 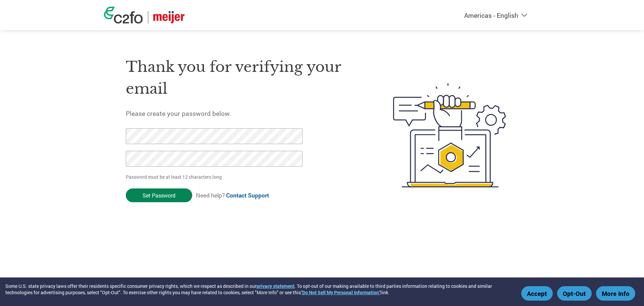 I want to click on p: Password must be at least 12 characters long, so click(x=215, y=177).